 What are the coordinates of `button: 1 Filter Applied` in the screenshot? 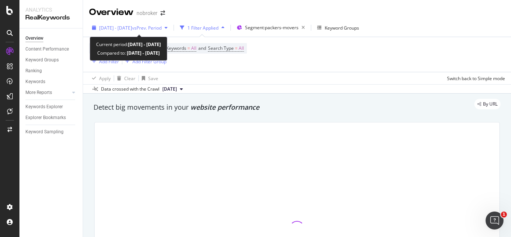 It's located at (202, 28).